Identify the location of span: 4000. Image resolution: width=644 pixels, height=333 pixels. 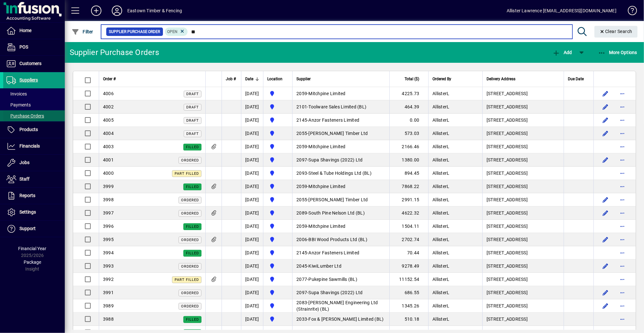
(108, 173).